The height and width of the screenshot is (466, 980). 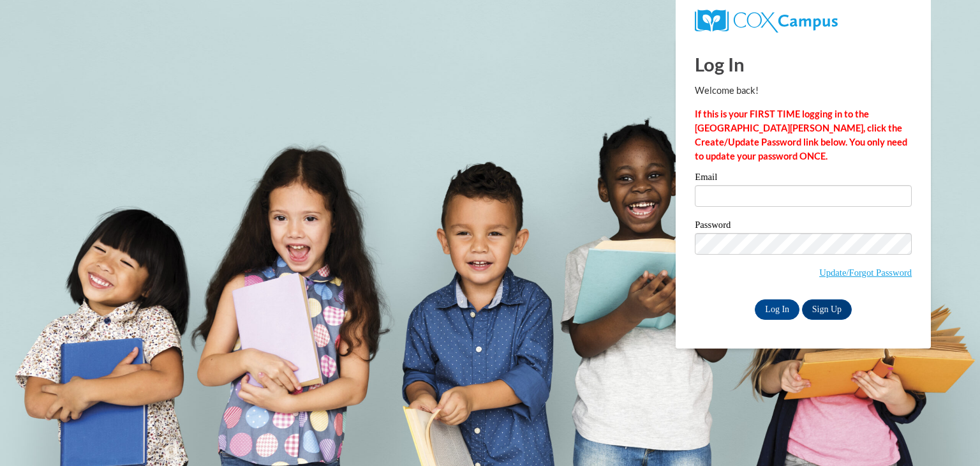 I want to click on img: COX Campus, so click(x=766, y=21).